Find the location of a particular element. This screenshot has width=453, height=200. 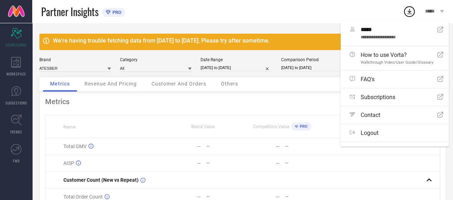

span: AISP is located at coordinates (69, 163).